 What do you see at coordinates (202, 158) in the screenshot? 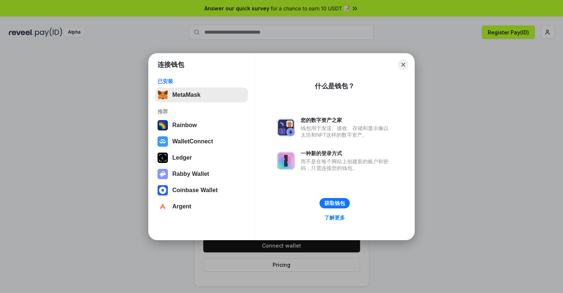
I see `button: Ledger` at bounding box center [202, 158].